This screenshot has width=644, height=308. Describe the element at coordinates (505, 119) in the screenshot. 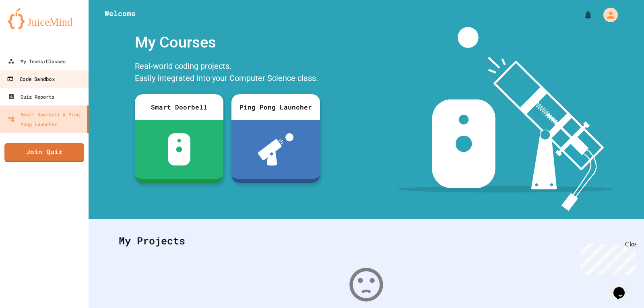

I see `img: banner-image-my-projects.png` at that location.